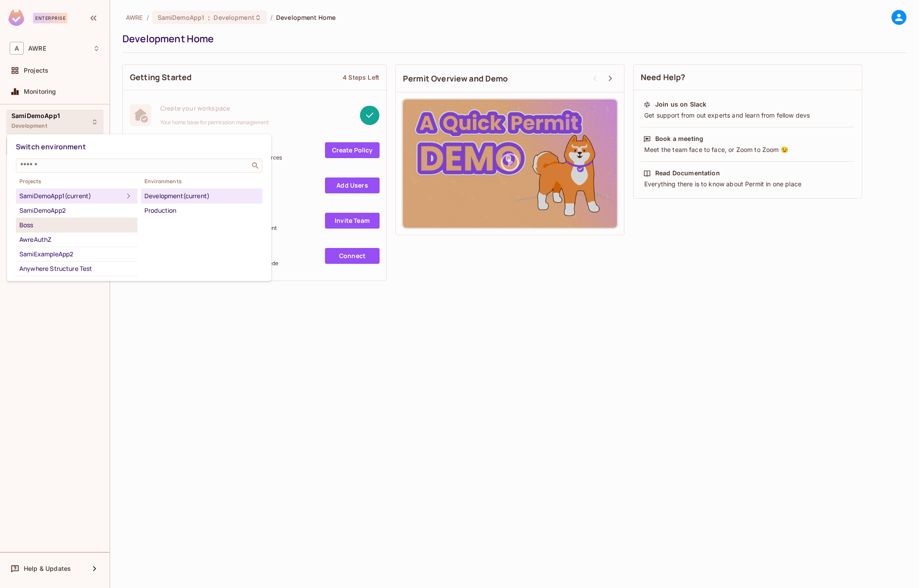 The image size is (919, 588). I want to click on div: SamiDemoApp1 (current), so click(72, 196).